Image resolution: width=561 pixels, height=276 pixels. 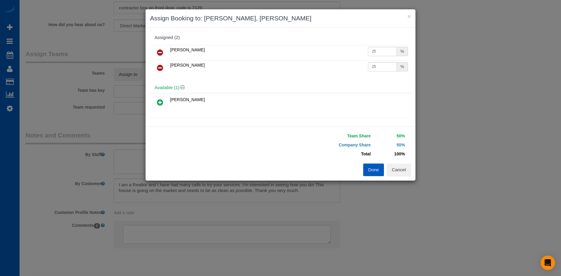 I want to click on h4: Available (1), so click(x=280, y=88).